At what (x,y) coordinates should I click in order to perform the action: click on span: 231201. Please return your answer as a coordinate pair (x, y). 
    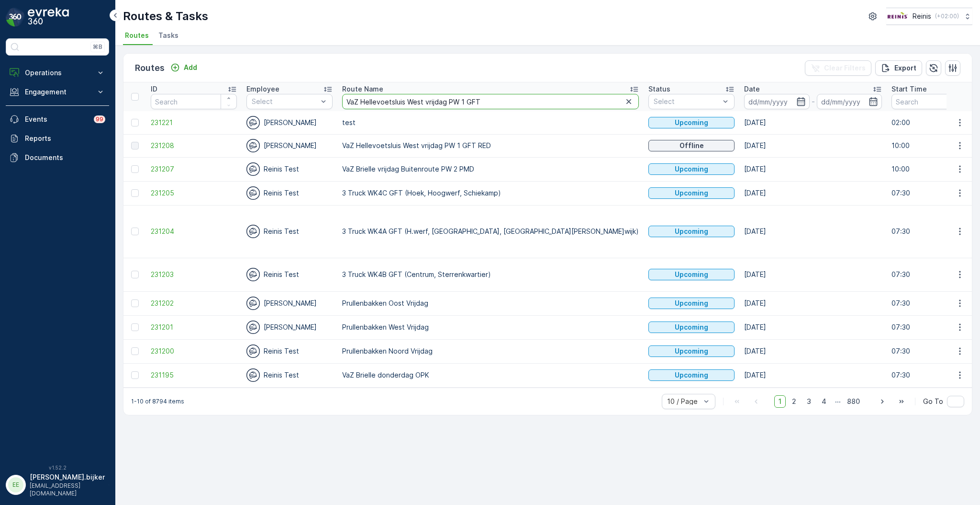
    Looking at the image, I should click on (194, 327).